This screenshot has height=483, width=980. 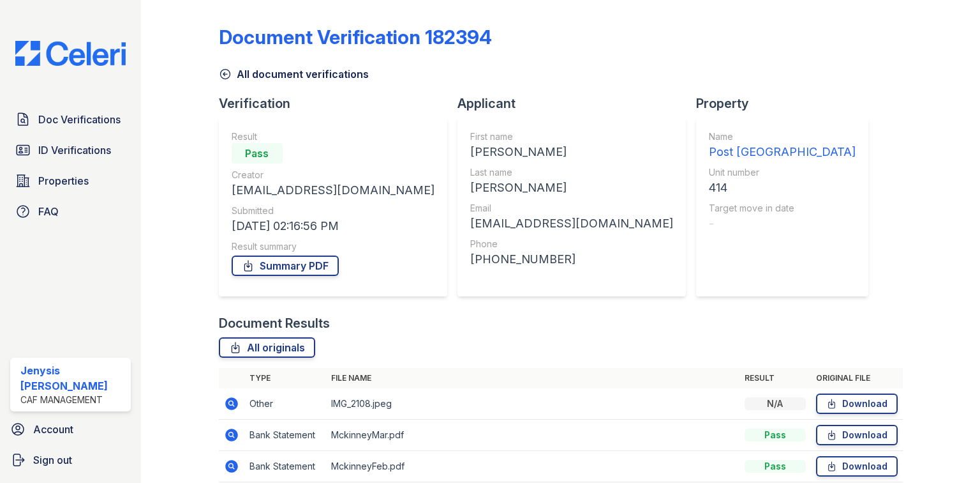 What do you see at coordinates (70, 150) in the screenshot?
I see `a: ID Verifications` at bounding box center [70, 150].